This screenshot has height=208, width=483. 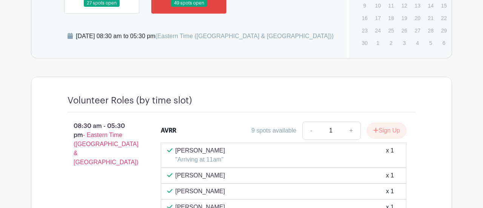 What do you see at coordinates (417, 30) in the screenshot?
I see `p: 27` at bounding box center [417, 30].